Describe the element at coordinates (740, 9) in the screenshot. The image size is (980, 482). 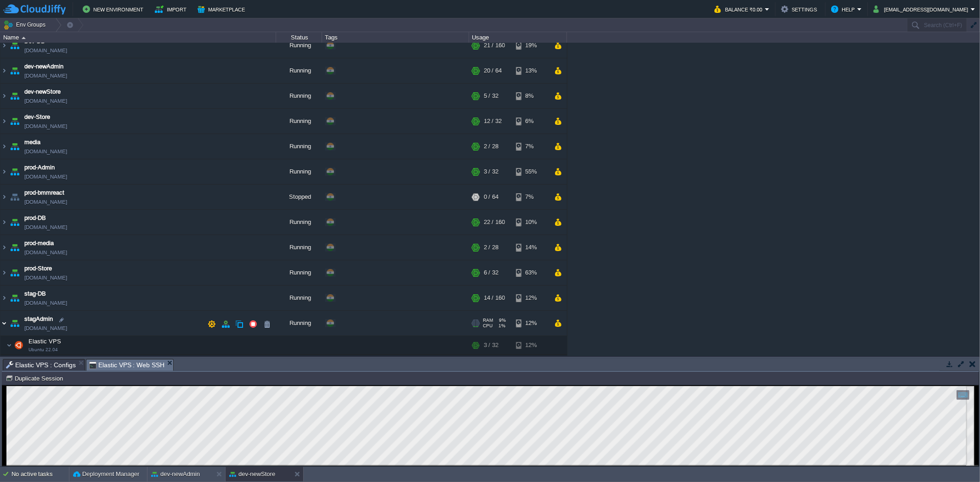
I see `button: Balance ₹0.00` at that location.